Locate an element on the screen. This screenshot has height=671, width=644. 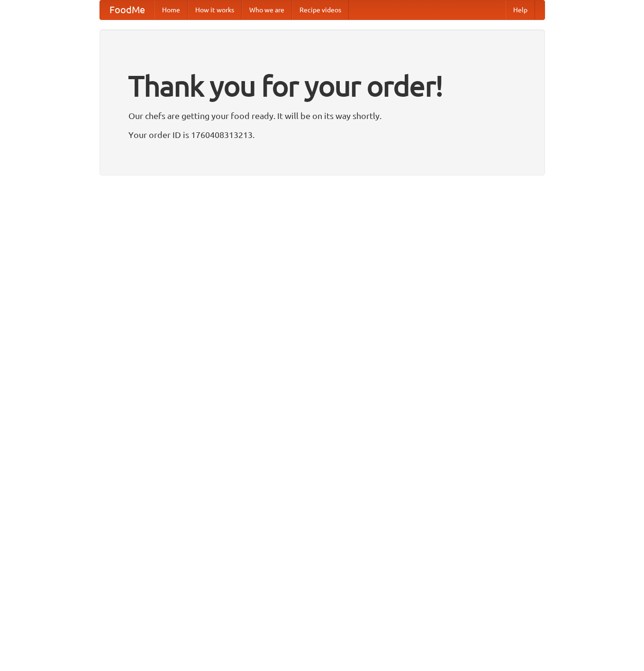
a: Who we are is located at coordinates (267, 10).